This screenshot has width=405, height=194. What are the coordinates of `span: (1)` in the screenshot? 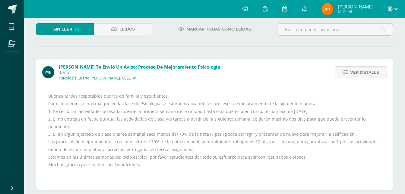 It's located at (77, 29).